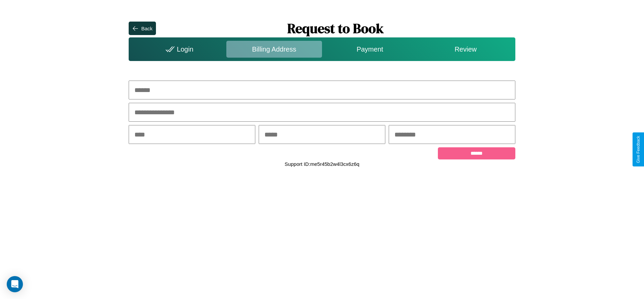 This screenshot has height=299, width=644. What do you see at coordinates (638, 149) in the screenshot?
I see `div: Give Feedback` at bounding box center [638, 149].